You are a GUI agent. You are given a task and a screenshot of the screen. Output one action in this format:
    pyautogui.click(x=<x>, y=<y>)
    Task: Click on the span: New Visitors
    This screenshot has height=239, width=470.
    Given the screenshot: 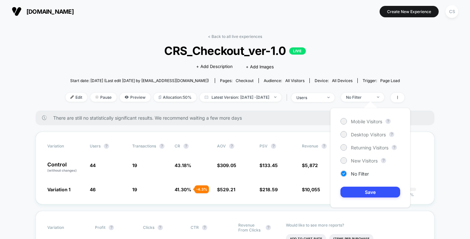 What is the action you would take?
    pyautogui.click(x=364, y=160)
    